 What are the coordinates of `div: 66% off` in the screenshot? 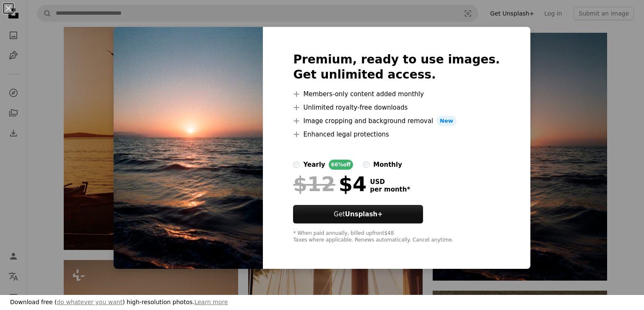 It's located at (341, 165).